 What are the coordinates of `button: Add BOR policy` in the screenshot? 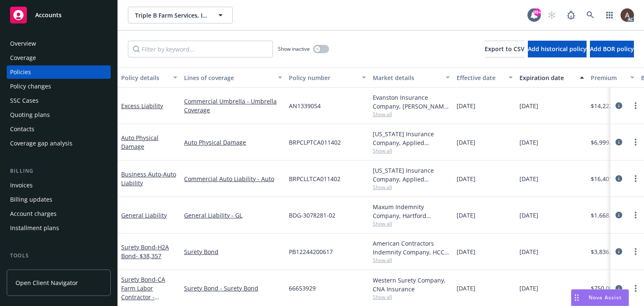 It's located at (612, 49).